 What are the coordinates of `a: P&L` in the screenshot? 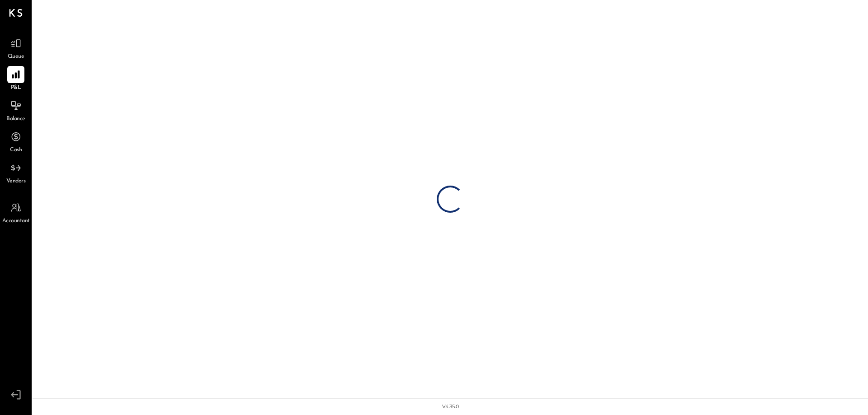 It's located at (16, 79).